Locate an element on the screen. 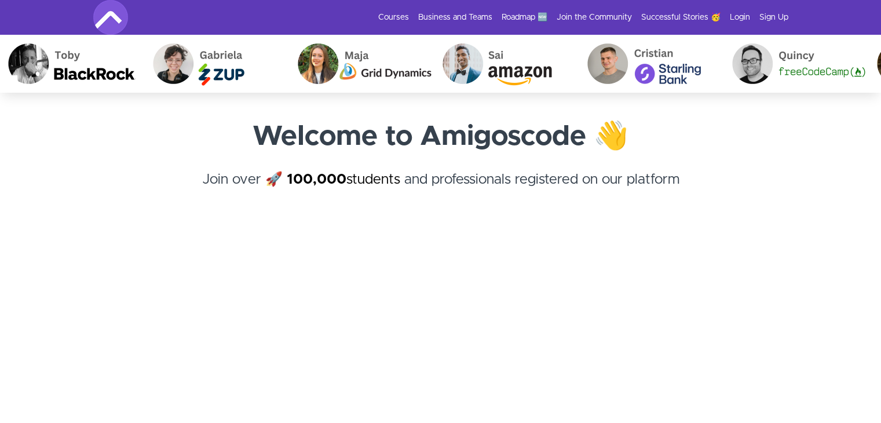 The image size is (881, 423). a: Business and Teams is located at coordinates (455, 17).